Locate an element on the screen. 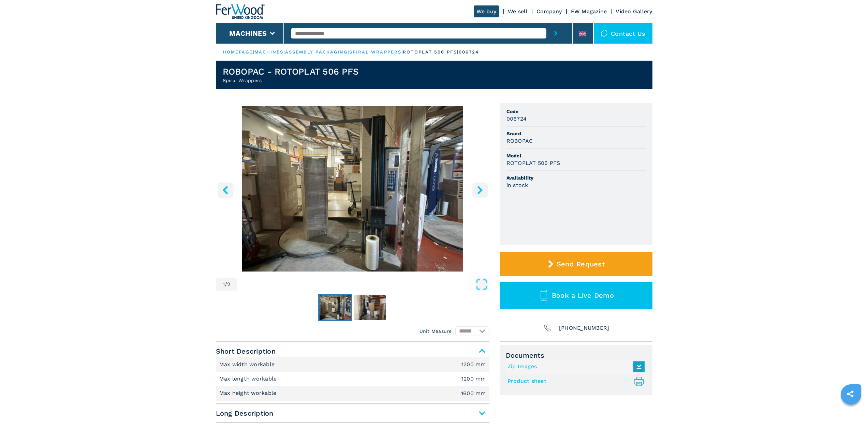 This screenshot has height=433, width=868. div: Short Description is located at coordinates (353, 379).